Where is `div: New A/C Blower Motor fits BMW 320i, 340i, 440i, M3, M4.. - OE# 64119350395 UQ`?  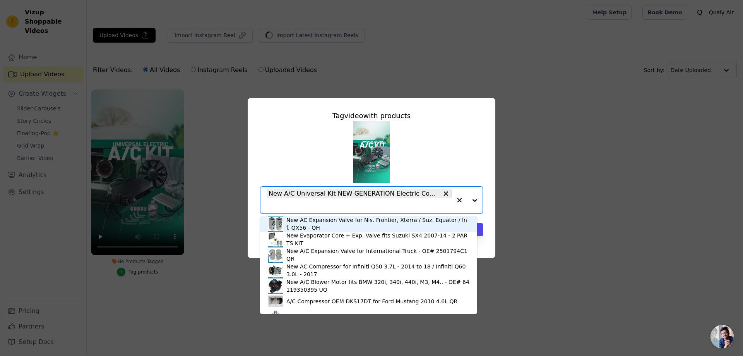 div: New A/C Blower Motor fits BMW 320i, 340i, 440i, M3, M4.. - OE# 64119350395 UQ is located at coordinates (378, 286).